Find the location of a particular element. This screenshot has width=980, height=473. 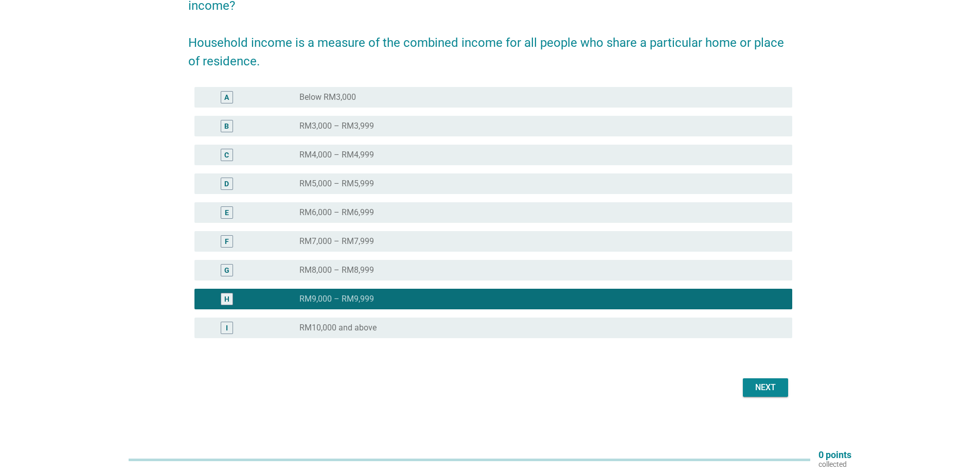

div: H is located at coordinates (227, 299).